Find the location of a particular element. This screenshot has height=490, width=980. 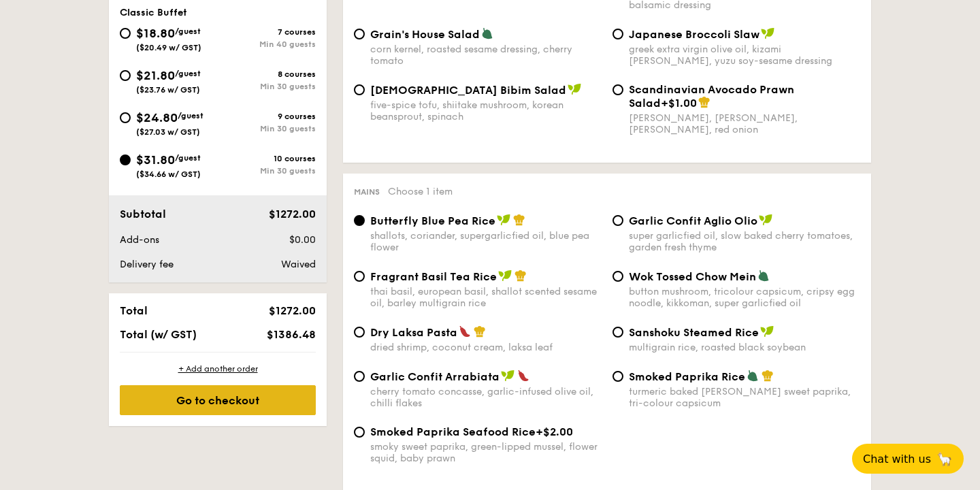

div: 10 courses is located at coordinates (266, 158).